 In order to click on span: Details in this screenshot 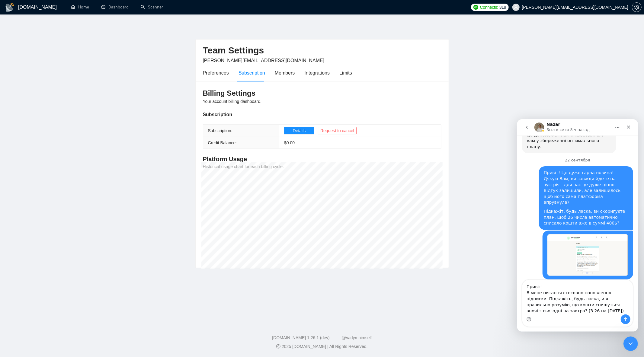, I will do `click(299, 131)`.